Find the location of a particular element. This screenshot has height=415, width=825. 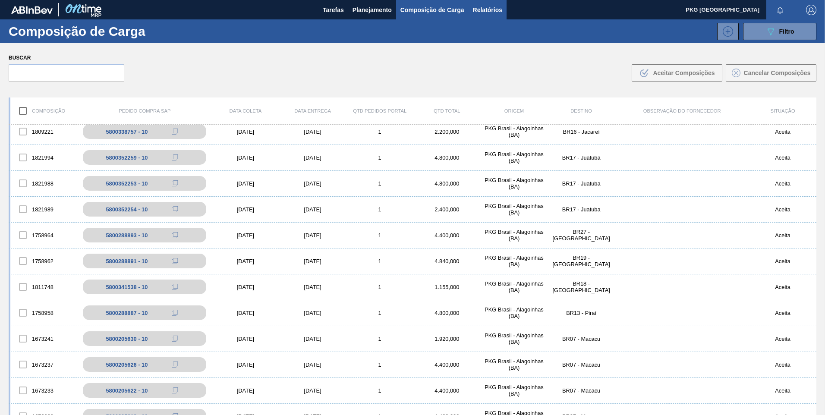

div: 1758964 is located at coordinates (44, 235).